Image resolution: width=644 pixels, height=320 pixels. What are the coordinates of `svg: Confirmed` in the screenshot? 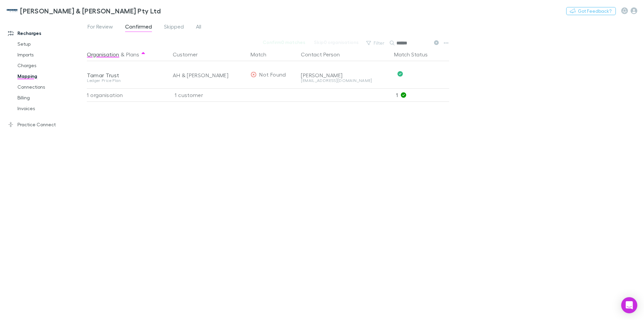 It's located at (400, 74).